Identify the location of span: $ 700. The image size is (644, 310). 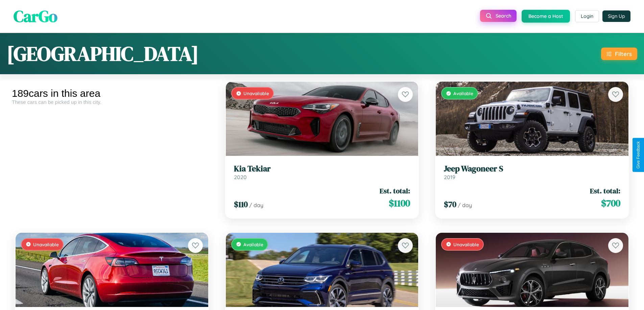
(610, 203).